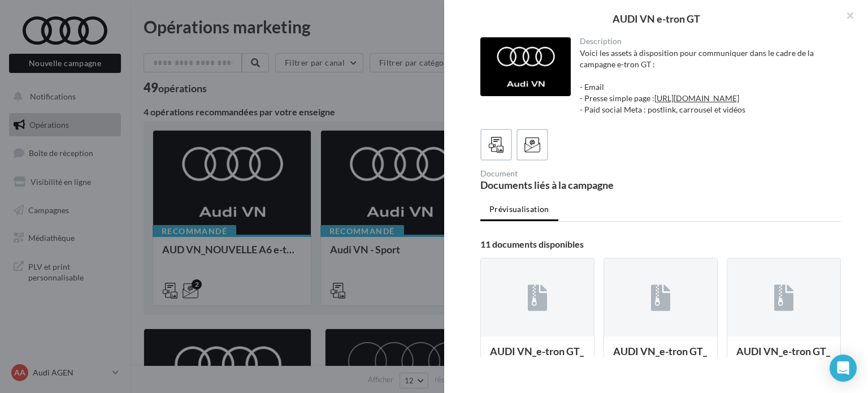  What do you see at coordinates (706, 81) in the screenshot?
I see `div: Voici les assets à disposition pour communiquer dans le cadre de la campagne e-tron GT : - Email ...` at bounding box center [706, 81].